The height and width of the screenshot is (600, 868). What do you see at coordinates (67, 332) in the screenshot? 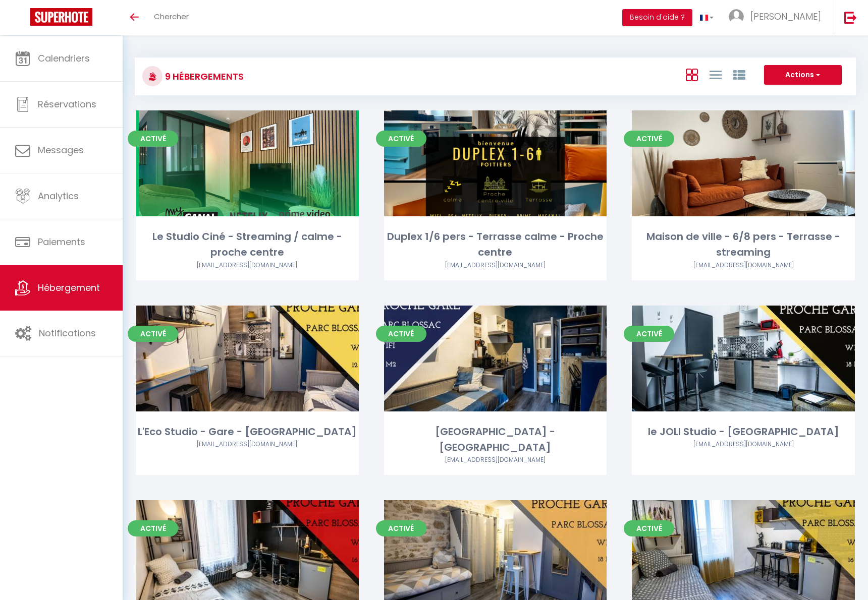
I see `span: Notifications` at bounding box center [67, 332].